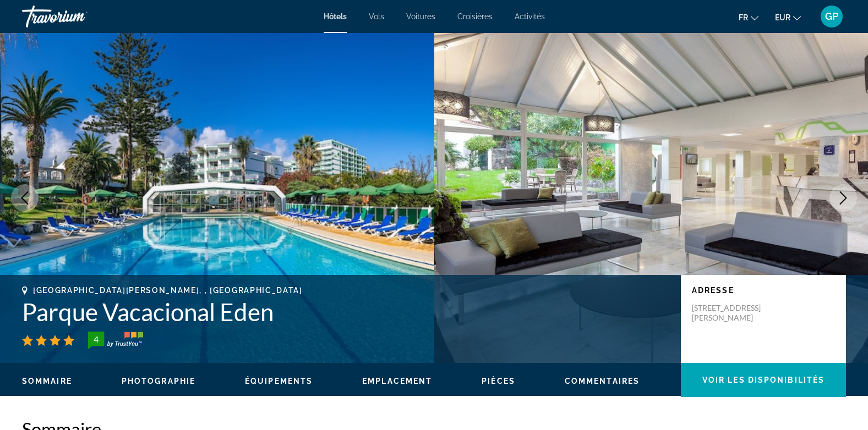 This screenshot has width=868, height=430. What do you see at coordinates (46, 381) in the screenshot?
I see `button: Sommaire` at bounding box center [46, 381].